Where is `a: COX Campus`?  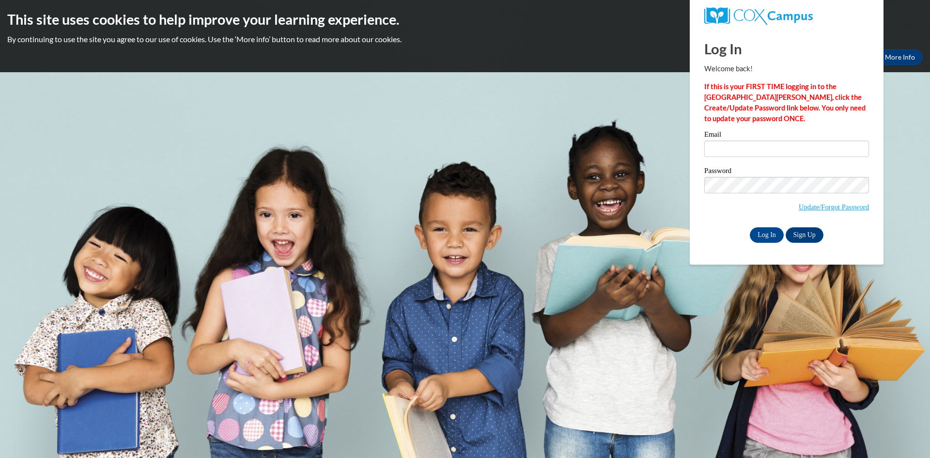 a: COX Campus is located at coordinates (786, 16).